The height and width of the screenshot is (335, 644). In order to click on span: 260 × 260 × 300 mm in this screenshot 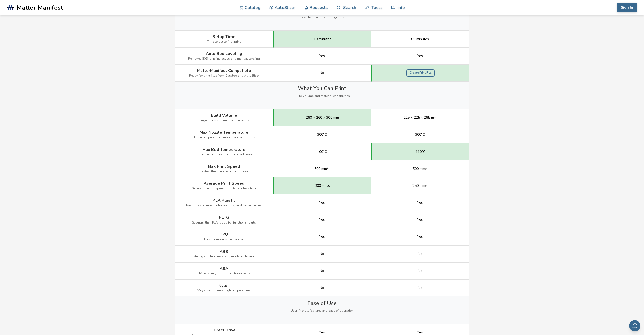, I will do `click(323, 118)`.